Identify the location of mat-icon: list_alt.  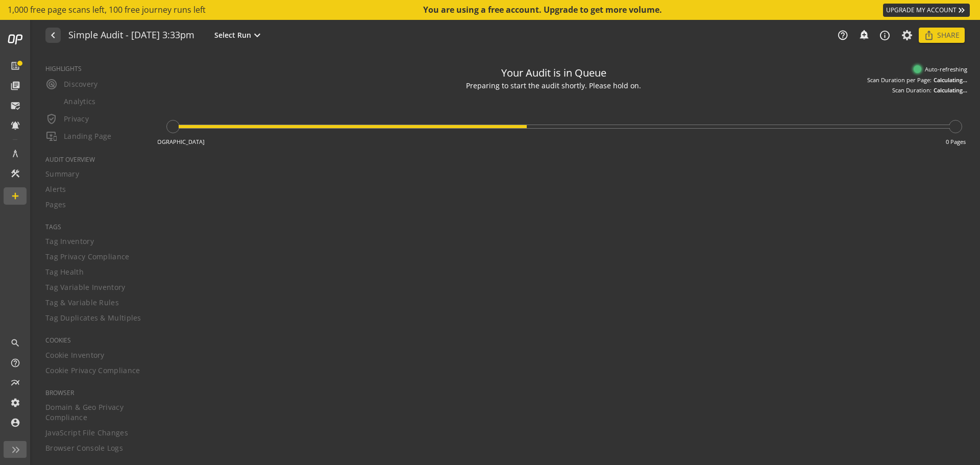
(15, 66).